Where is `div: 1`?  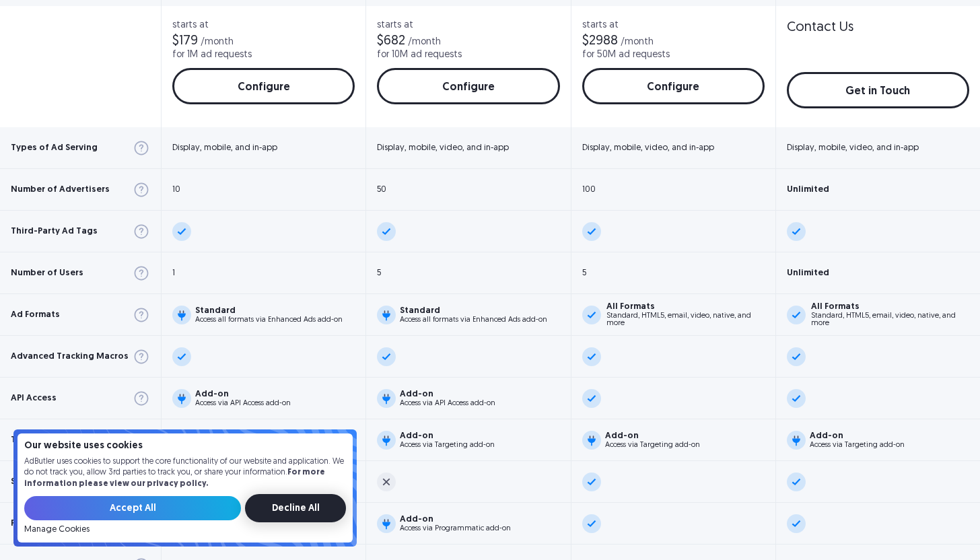
div: 1 is located at coordinates (174, 273).